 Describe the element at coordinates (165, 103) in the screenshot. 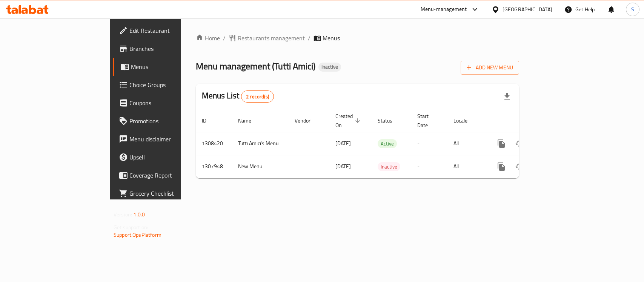

I see `a: Coupons` at that location.